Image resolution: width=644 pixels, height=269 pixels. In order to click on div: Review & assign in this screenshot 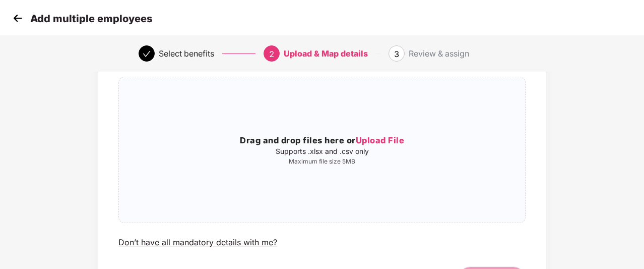, I will do `click(439, 54)`.